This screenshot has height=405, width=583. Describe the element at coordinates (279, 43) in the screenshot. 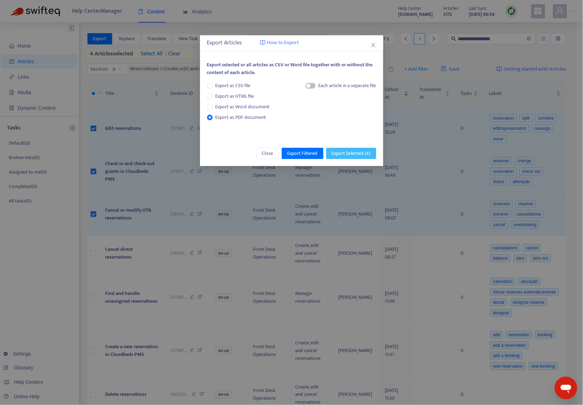

I see `a: How to Export` at that location.